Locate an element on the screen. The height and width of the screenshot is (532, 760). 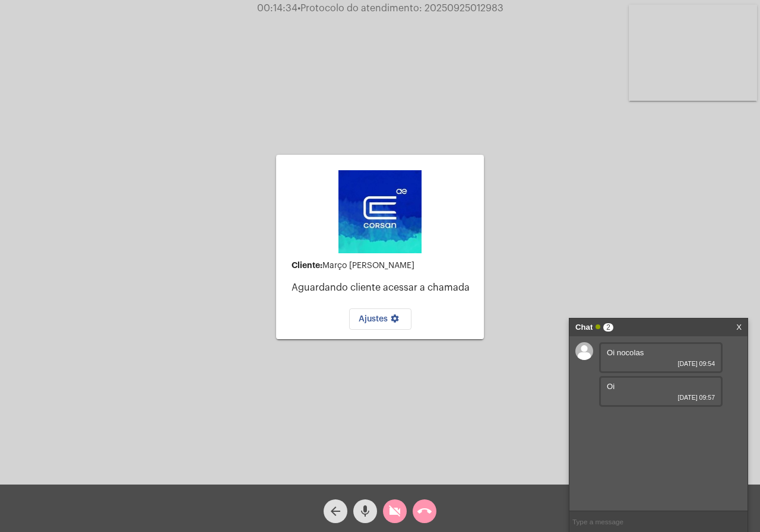
span: 00:14:34 is located at coordinates (277, 8).